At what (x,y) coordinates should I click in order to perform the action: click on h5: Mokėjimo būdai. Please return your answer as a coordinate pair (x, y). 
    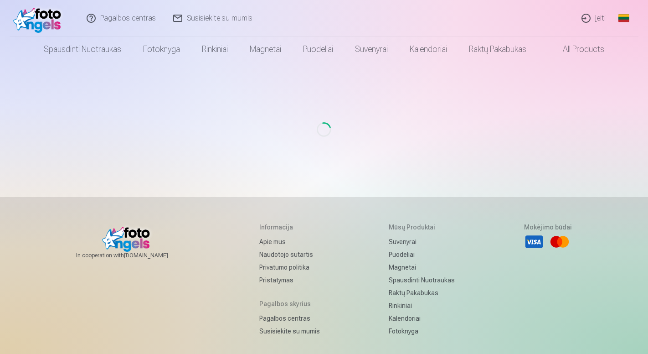
    Looking at the image, I should click on (548, 227).